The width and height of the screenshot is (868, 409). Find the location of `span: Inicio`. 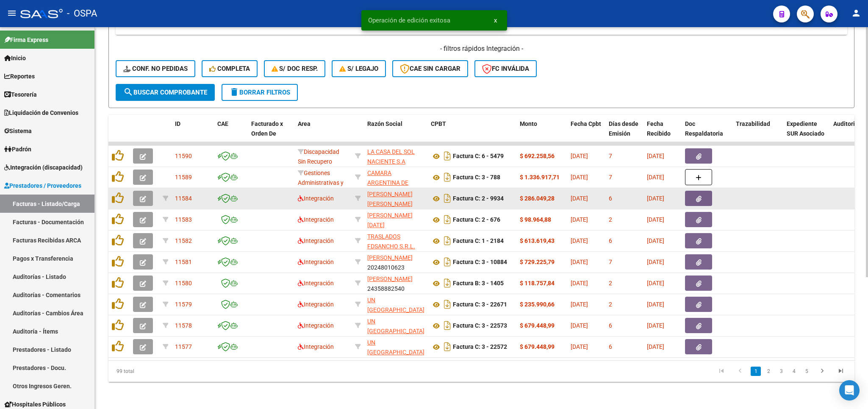

span: Inicio is located at coordinates (15, 58).